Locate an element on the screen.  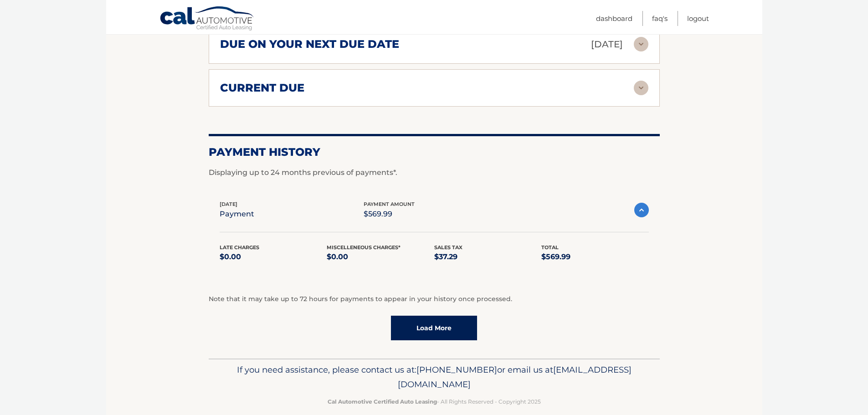
a: Load More is located at coordinates (434, 328).